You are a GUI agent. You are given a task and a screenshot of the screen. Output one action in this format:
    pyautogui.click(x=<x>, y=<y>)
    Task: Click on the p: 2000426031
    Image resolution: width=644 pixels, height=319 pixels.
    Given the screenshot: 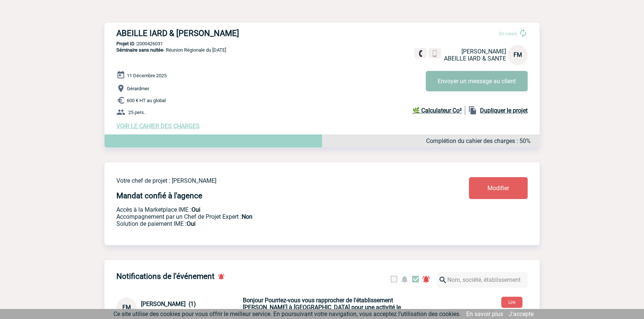 What is the action you would take?
    pyautogui.click(x=322, y=43)
    